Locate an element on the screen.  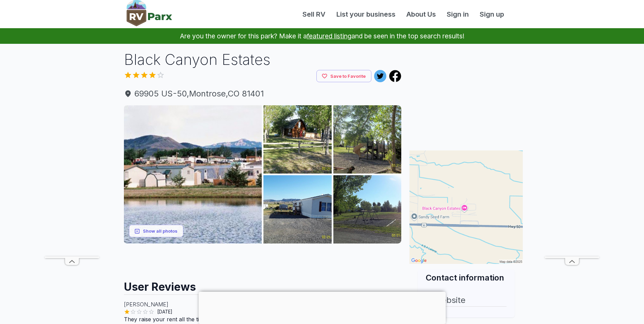
a: featured listing is located at coordinates (329, 36).